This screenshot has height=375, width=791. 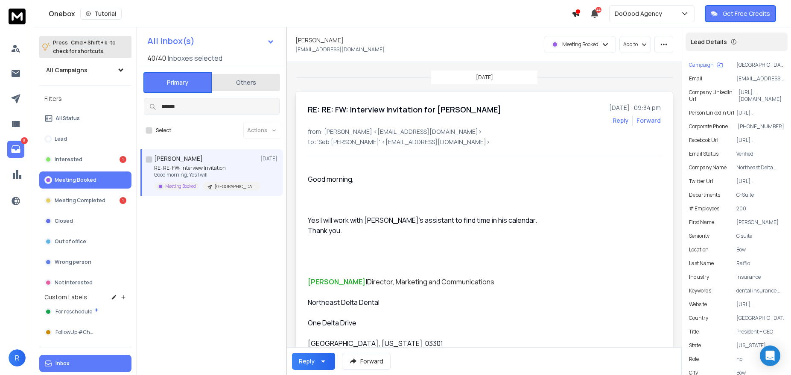 What do you see at coordinates (211, 41) in the screenshot?
I see `button: All Inbox(s)` at bounding box center [211, 41].